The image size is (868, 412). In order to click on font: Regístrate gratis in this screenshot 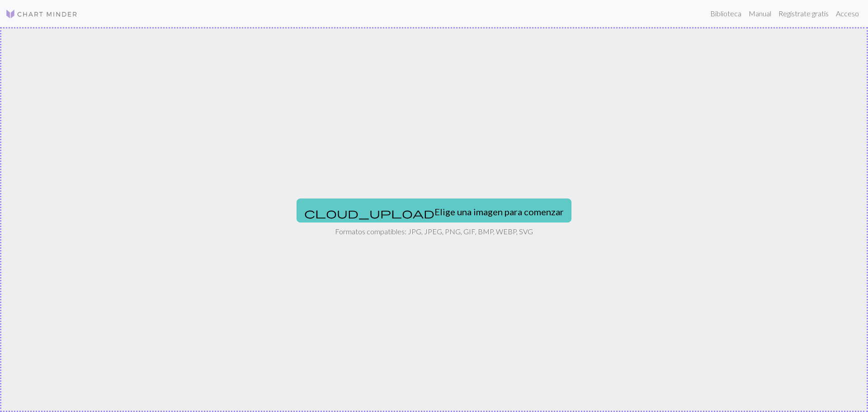, I will do `click(803, 13)`.